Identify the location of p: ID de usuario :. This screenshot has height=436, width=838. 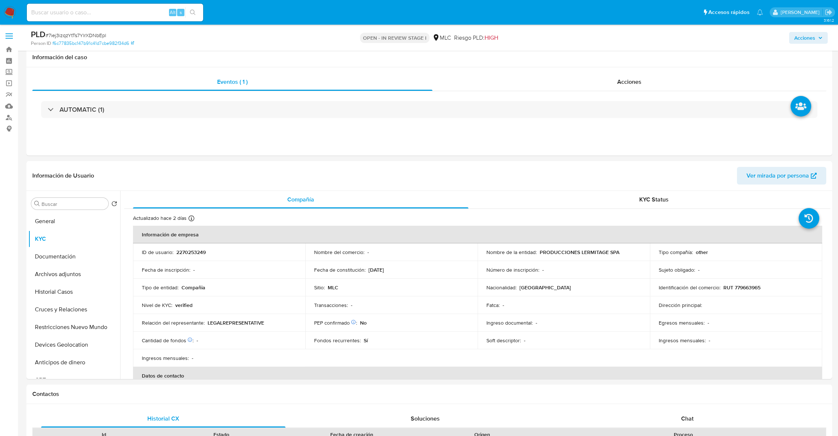
(158, 252).